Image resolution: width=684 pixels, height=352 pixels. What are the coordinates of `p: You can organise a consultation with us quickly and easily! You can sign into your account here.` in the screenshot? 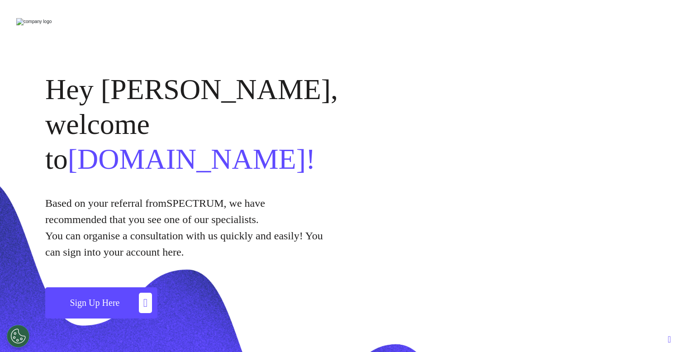 It's located at (185, 244).